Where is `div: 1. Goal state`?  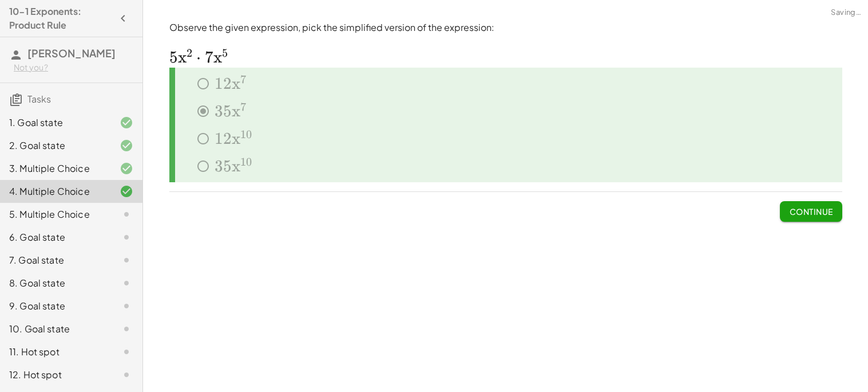 div: 1. Goal state is located at coordinates (55, 122).